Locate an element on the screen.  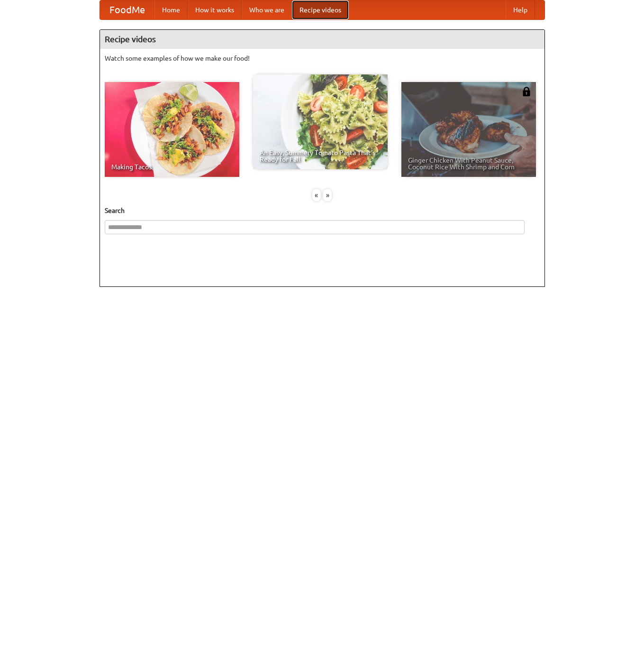
a: Home is located at coordinates (171, 10).